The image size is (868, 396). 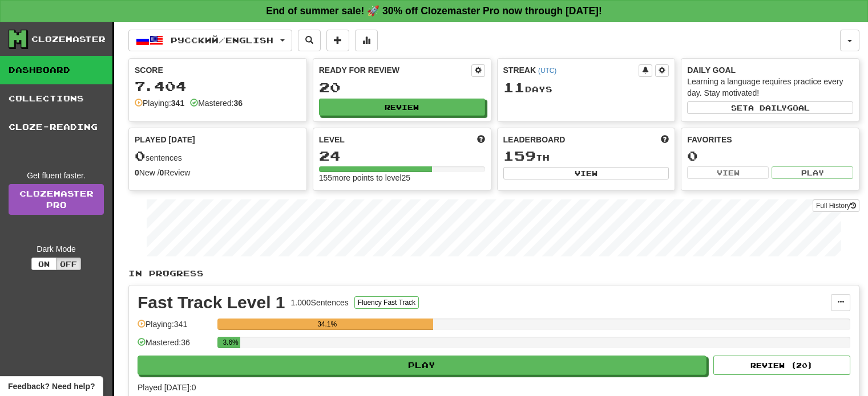 I want to click on span: This week in points, UTC, so click(x=665, y=140).